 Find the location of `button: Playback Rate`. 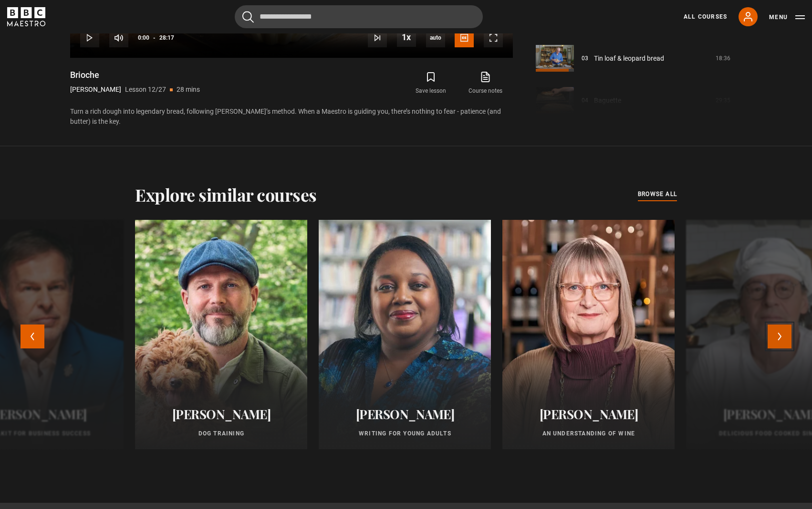

button: Playback Rate is located at coordinates (407, 37).